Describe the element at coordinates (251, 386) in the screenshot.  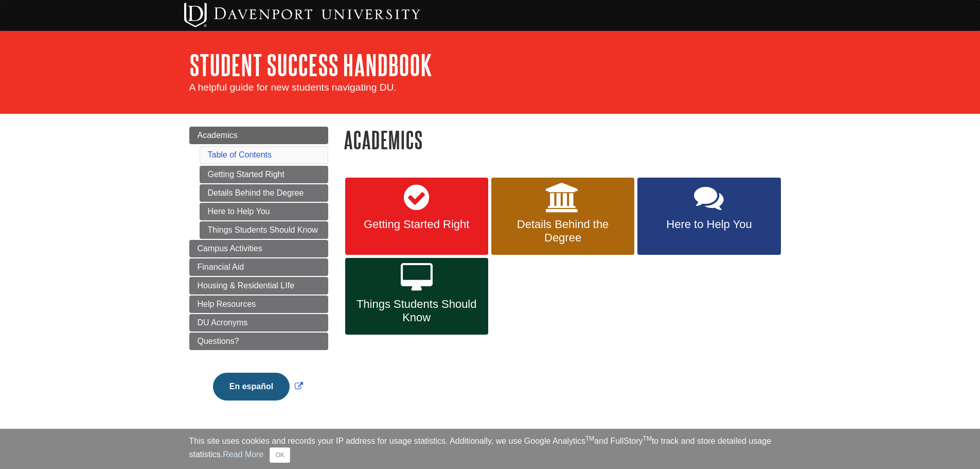
I see `button: En español` at that location.